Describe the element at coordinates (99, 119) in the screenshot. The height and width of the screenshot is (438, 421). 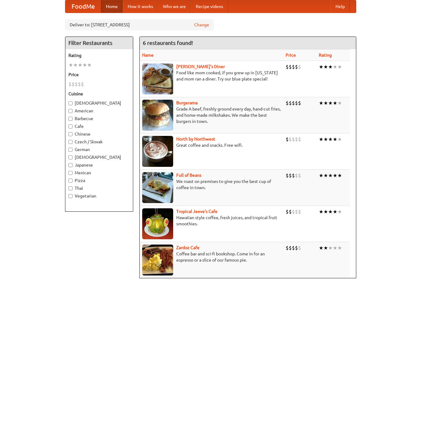
I see `label: Barbecue` at that location.